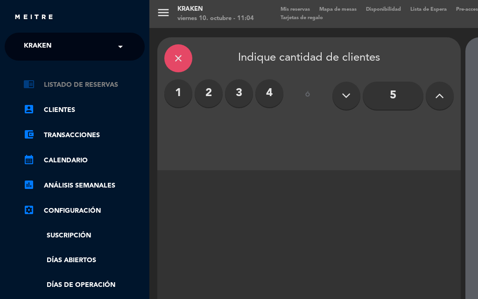 The height and width of the screenshot is (299, 478). What do you see at coordinates (29, 109) in the screenshot?
I see `i: account_box` at bounding box center [29, 109].